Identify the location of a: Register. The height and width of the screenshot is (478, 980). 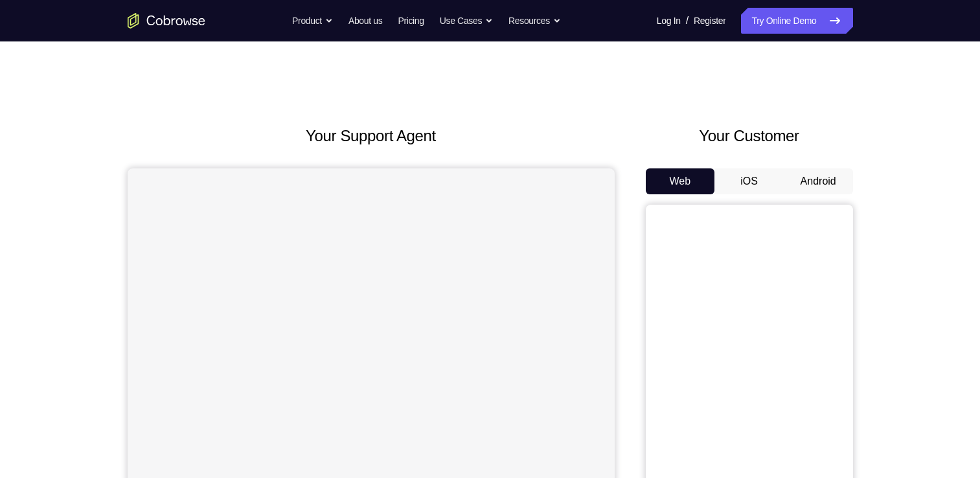
(709, 21).